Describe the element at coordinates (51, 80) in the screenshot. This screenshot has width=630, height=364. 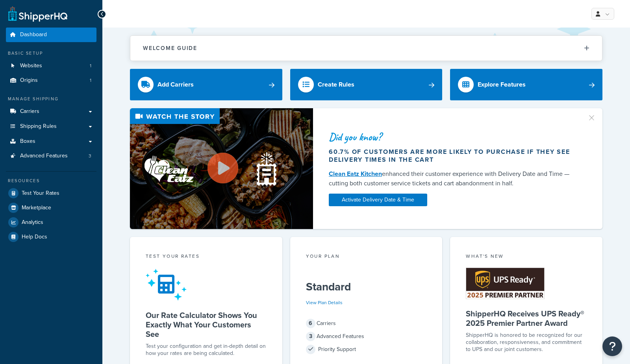
I see `li: Origins` at that location.